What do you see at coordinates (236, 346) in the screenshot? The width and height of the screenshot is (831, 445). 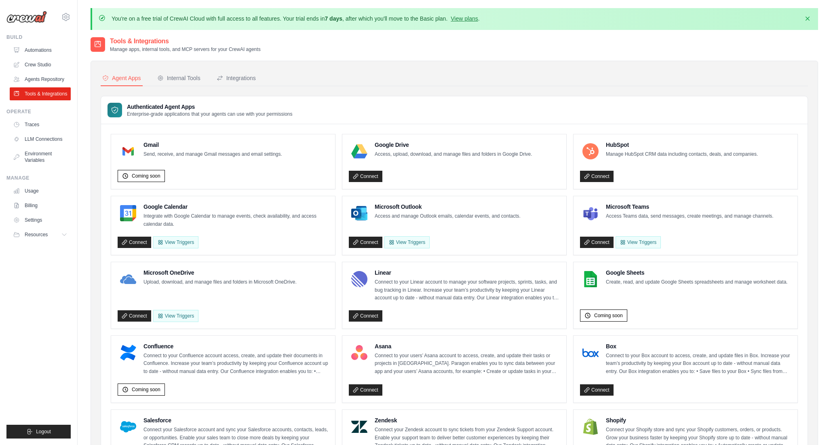 I see `h4: Confluence` at bounding box center [236, 346].